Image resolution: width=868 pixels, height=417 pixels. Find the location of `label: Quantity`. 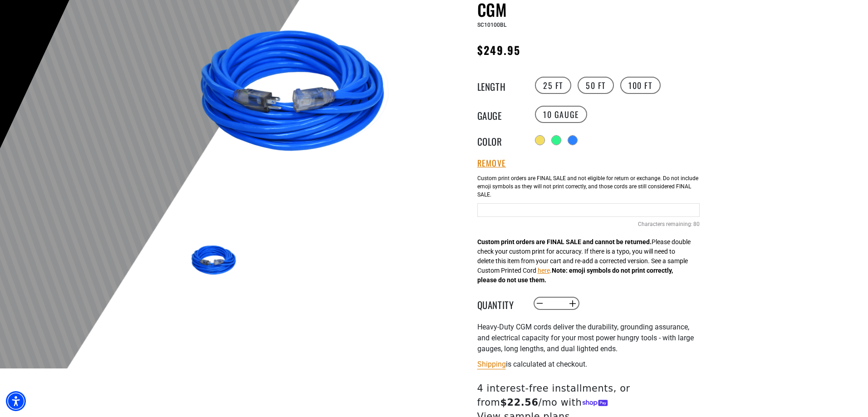

label: Quantity is located at coordinates (500, 303).